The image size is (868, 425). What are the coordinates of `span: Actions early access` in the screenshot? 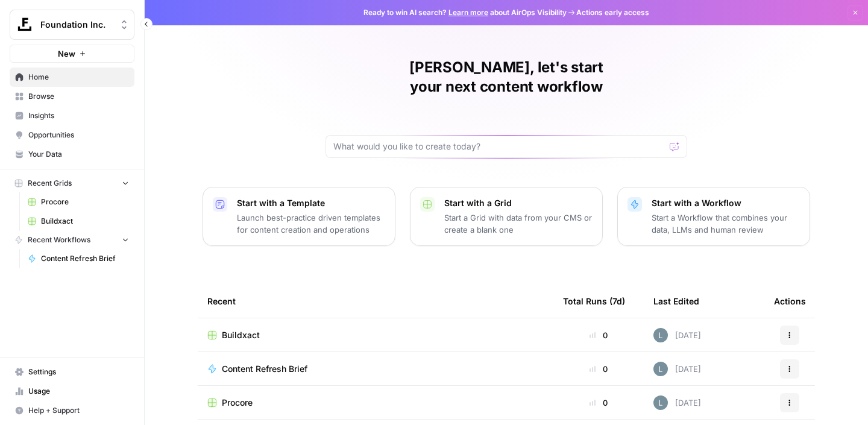 It's located at (612, 13).